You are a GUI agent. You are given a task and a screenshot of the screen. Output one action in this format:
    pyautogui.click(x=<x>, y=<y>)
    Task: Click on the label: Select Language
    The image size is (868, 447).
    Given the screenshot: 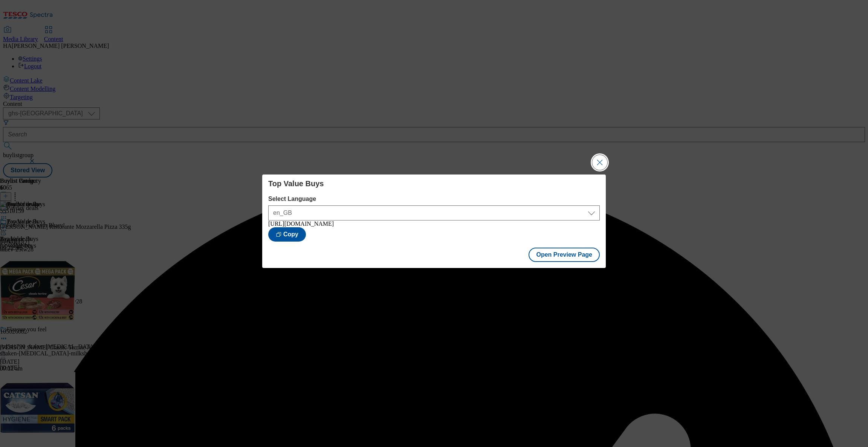 What is the action you would take?
    pyautogui.click(x=434, y=199)
    